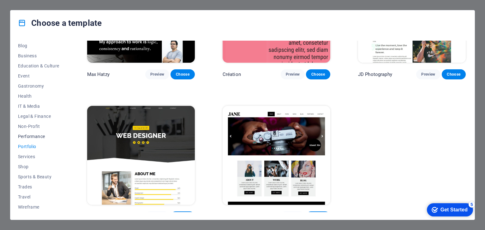  What do you see at coordinates (38, 66) in the screenshot?
I see `span: Education & Culture` at bounding box center [38, 66].